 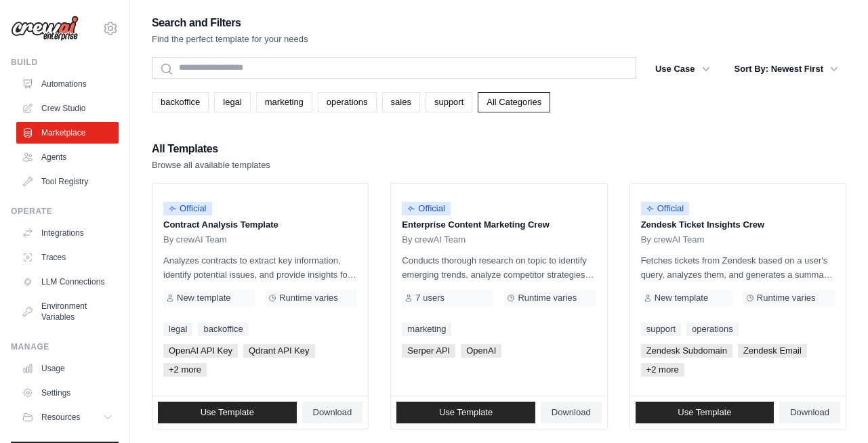 I want to click on h2: All Templates, so click(x=211, y=149).